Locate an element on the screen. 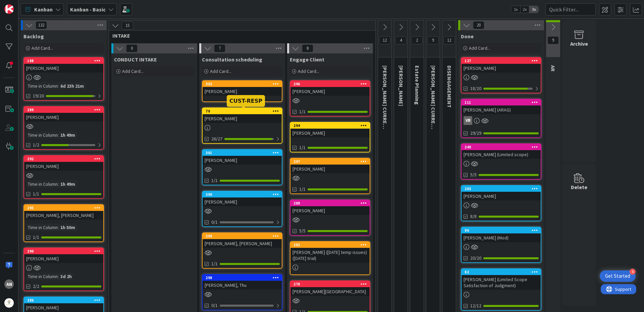  div: 82 is located at coordinates (501, 272).